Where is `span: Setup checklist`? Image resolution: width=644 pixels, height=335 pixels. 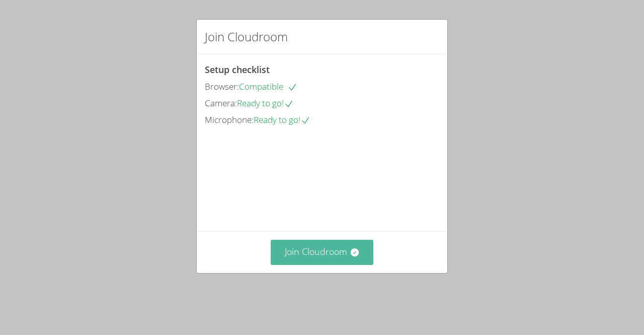
span: Setup checklist is located at coordinates (237, 69).